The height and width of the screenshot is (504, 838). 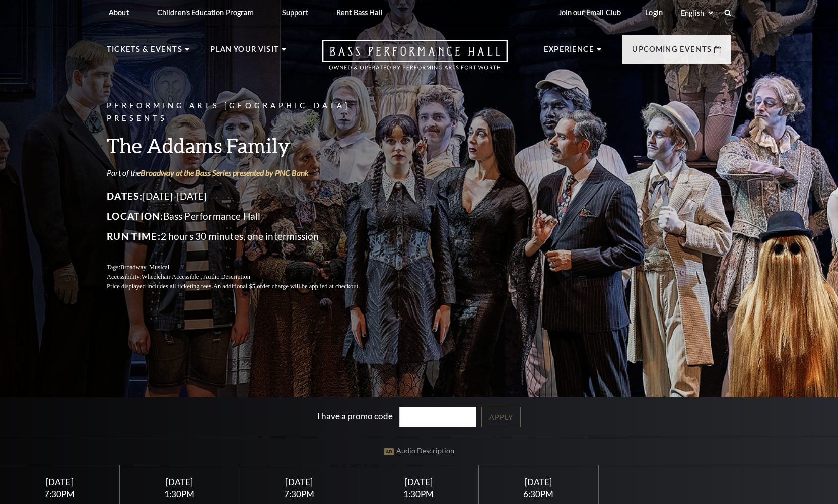 What do you see at coordinates (244, 53) in the screenshot?
I see `p: Plan Your Visit` at bounding box center [244, 53].